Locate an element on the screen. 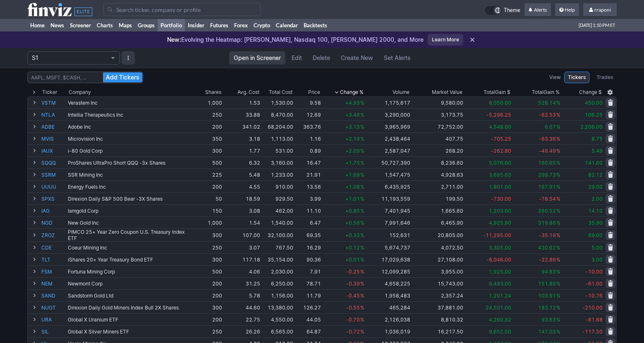 This screenshot has width=644, height=343. a: NUGT is located at coordinates (54, 307).